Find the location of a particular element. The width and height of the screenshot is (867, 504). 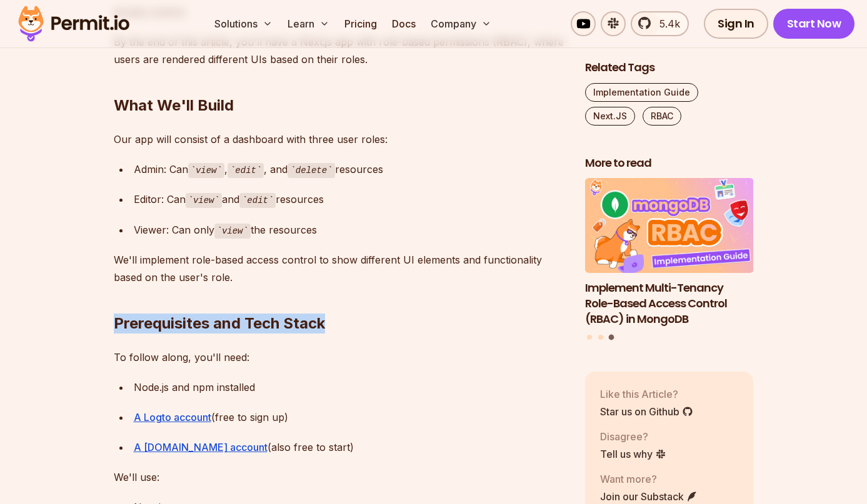

a: Star us on Github is located at coordinates (646, 412).